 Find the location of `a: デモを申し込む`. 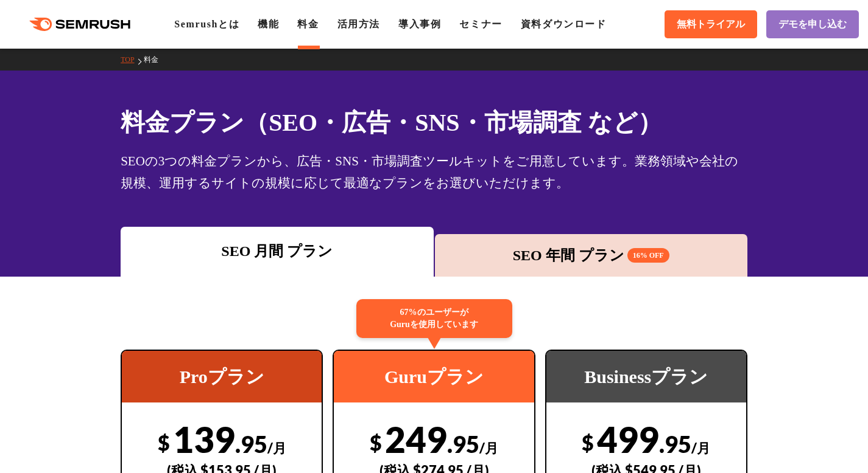

a: デモを申し込む is located at coordinates (813, 25).